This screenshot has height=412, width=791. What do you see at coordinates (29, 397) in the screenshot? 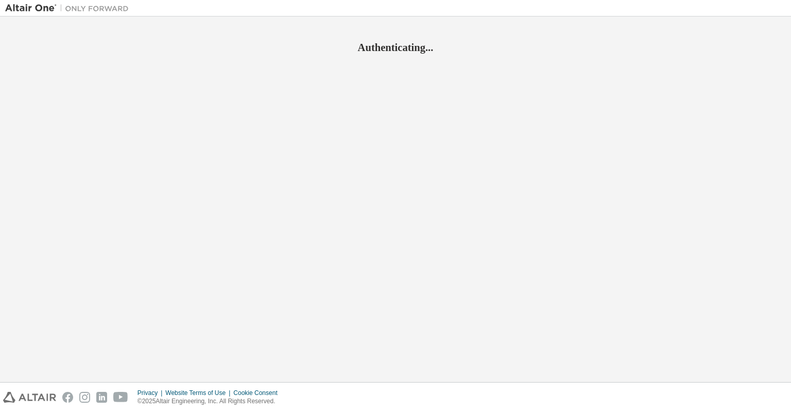
I see `img: altair_logo.svg` at bounding box center [29, 397].